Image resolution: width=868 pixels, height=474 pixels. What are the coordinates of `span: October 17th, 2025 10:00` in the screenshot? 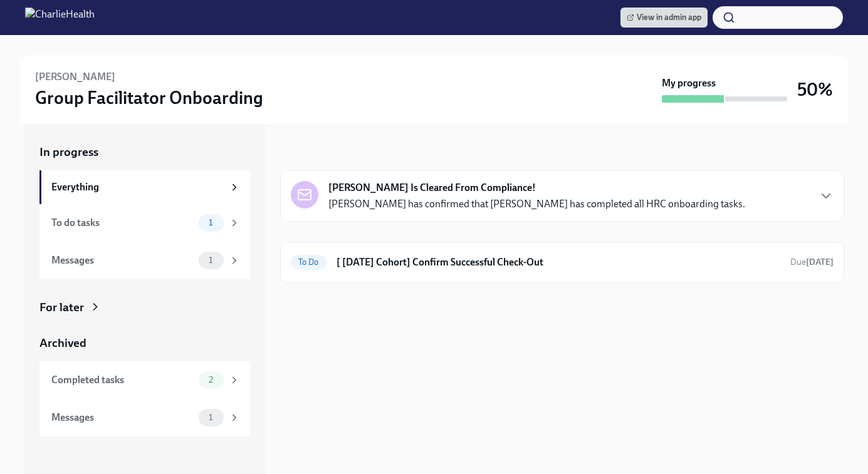 It's located at (812, 262).